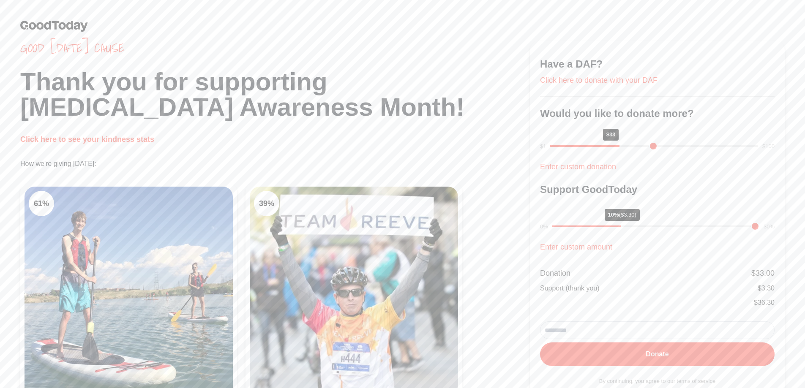 Image resolution: width=805 pixels, height=388 pixels. What do you see at coordinates (570, 289) in the screenshot?
I see `div: Support (thank you)` at bounding box center [570, 289].